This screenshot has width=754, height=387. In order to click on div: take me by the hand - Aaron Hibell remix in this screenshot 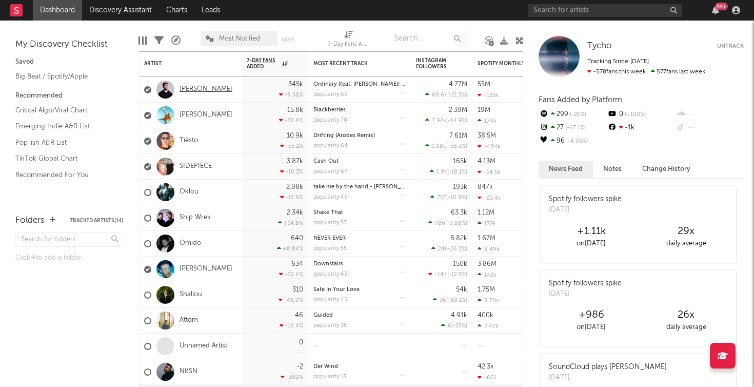, I will do `click(360, 187)`.